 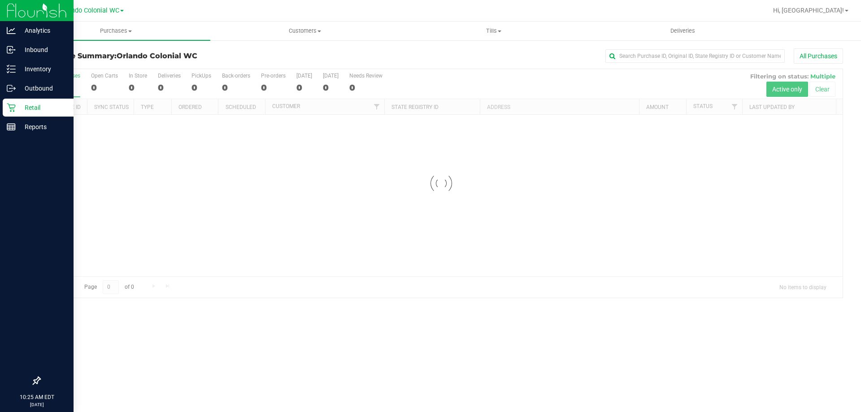 What do you see at coordinates (11, 69) in the screenshot?
I see `inline-svg: Inventory` at bounding box center [11, 69].